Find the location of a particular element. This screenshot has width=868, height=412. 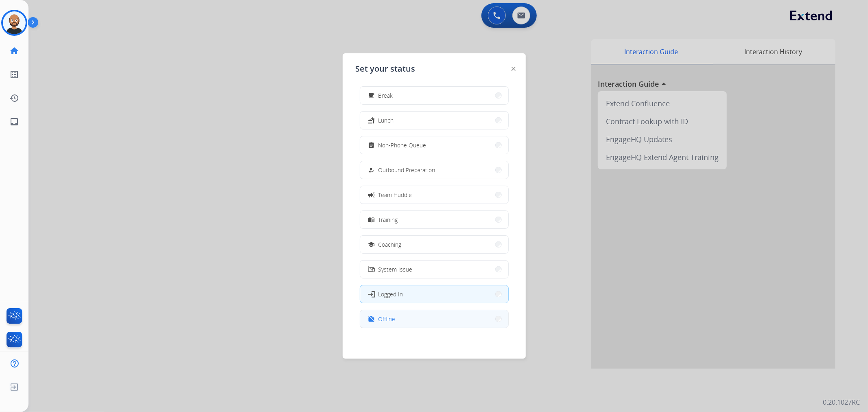

mat-icon: phonelink_off is located at coordinates (371, 270).